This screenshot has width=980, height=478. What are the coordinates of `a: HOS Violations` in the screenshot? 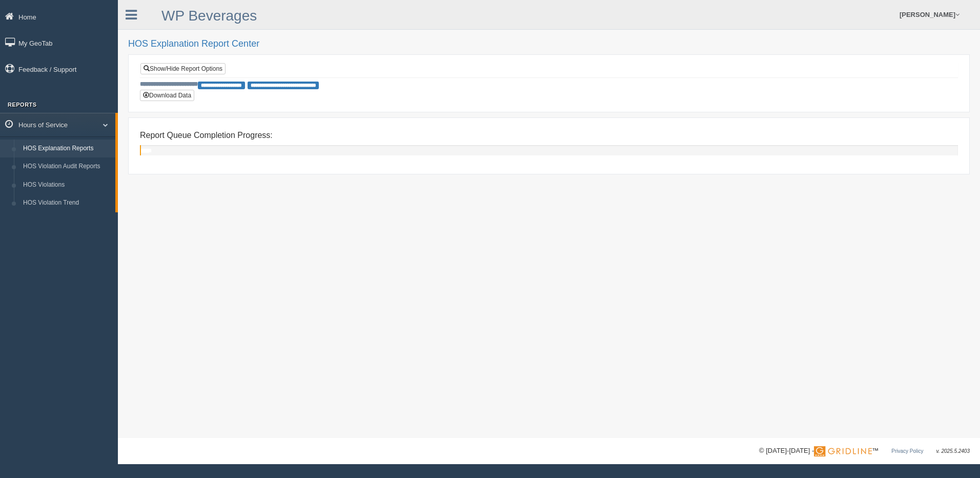 It's located at (67, 185).